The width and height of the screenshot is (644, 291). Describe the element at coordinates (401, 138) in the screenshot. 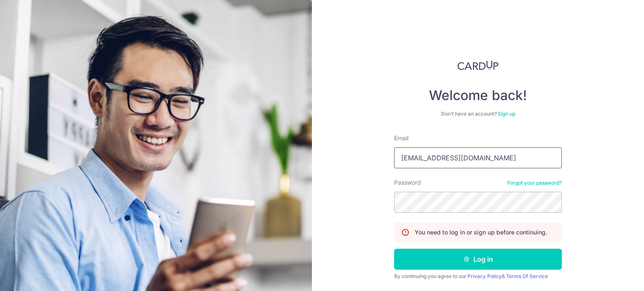

I see `label: Email` at that location.